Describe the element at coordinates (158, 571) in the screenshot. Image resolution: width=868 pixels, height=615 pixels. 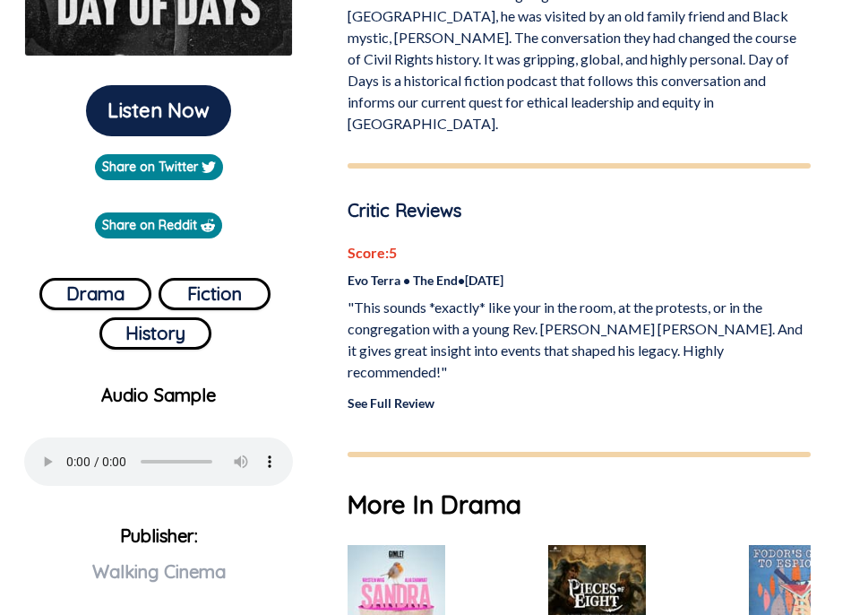
I see `span: Walking Cinema` at that location.